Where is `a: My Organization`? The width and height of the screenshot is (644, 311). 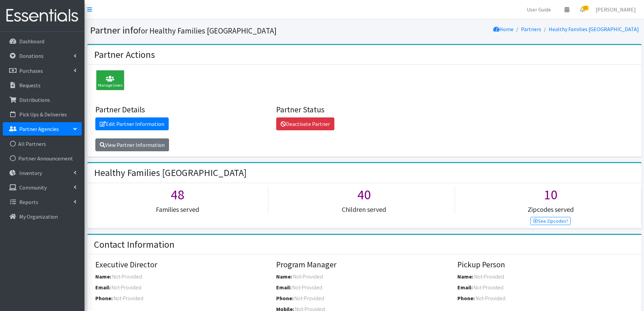 a: My Organization is located at coordinates (42, 217).